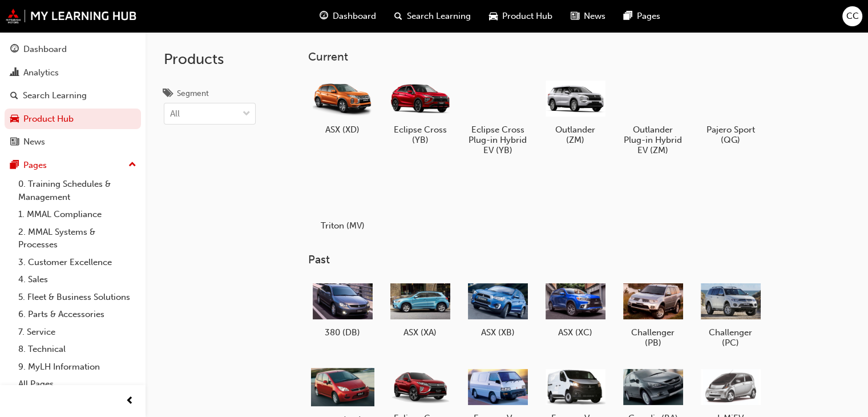 Image resolution: width=868 pixels, height=417 pixels. Describe the element at coordinates (132, 165) in the screenshot. I see `span: up-icon` at that location.